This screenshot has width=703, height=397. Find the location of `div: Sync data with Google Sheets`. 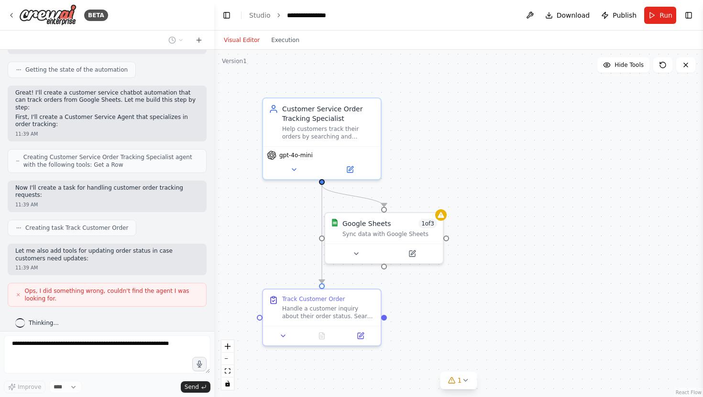

div: Sync data with Google Sheets is located at coordinates (390, 234).